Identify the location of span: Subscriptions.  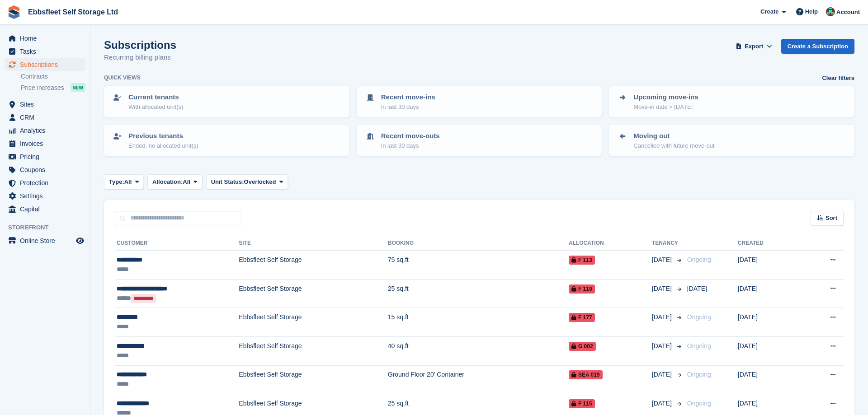
(47, 65).